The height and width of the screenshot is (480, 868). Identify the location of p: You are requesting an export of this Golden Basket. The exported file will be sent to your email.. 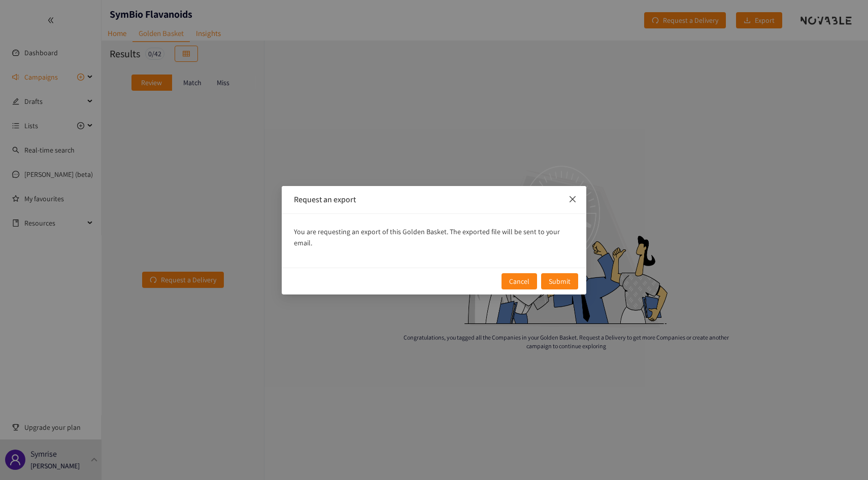
(434, 237).